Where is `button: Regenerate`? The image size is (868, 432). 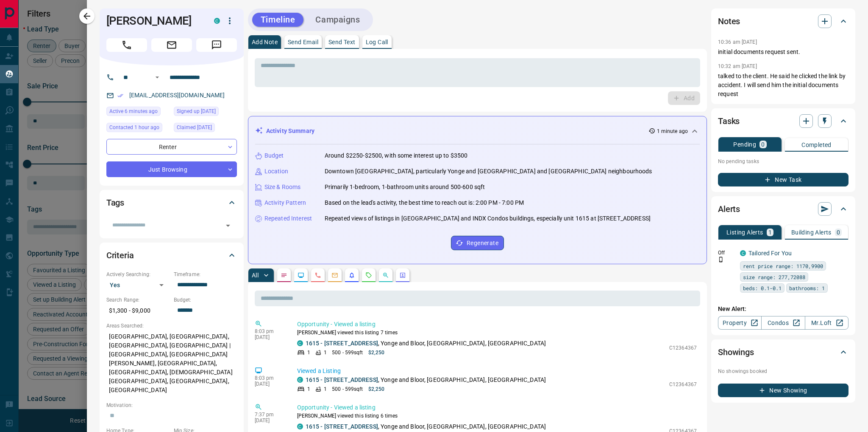
button: Regenerate is located at coordinates (477, 243).